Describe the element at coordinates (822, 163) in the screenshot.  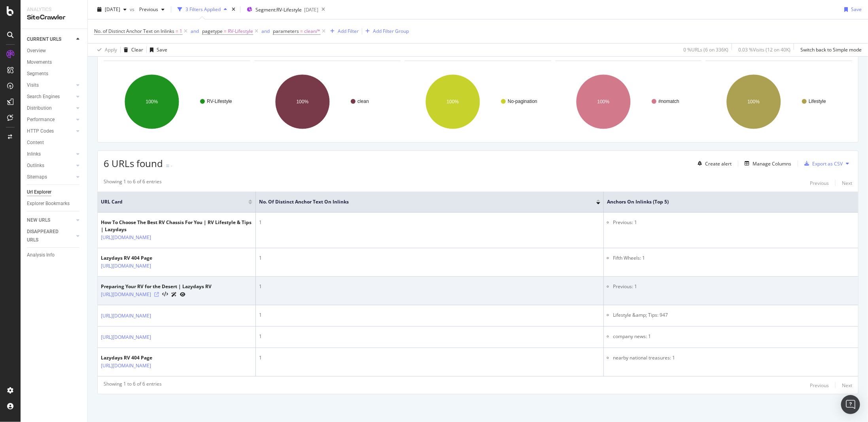
I see `button: Export as CSV` at that location.